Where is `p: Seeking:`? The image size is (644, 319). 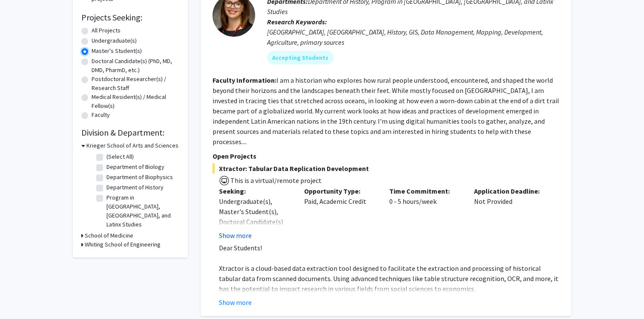 p: Seeking: is located at coordinates (255, 191).